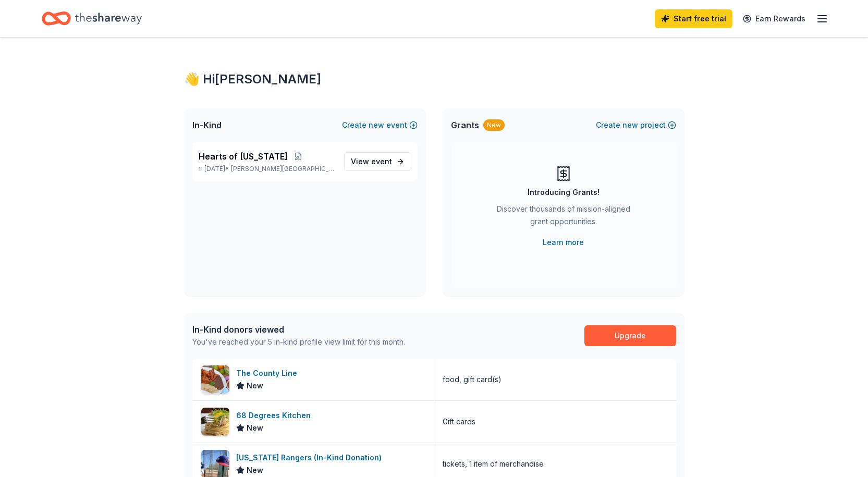  What do you see at coordinates (630, 336) in the screenshot?
I see `a: Upgrade` at bounding box center [630, 336].